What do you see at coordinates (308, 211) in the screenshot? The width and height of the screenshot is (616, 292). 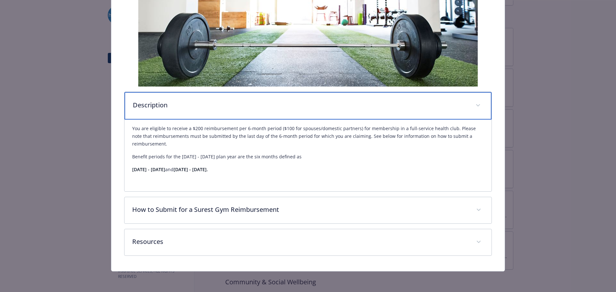 I see `div: How to Submit for a Surest Gym Reimbursement` at bounding box center [308, 211].